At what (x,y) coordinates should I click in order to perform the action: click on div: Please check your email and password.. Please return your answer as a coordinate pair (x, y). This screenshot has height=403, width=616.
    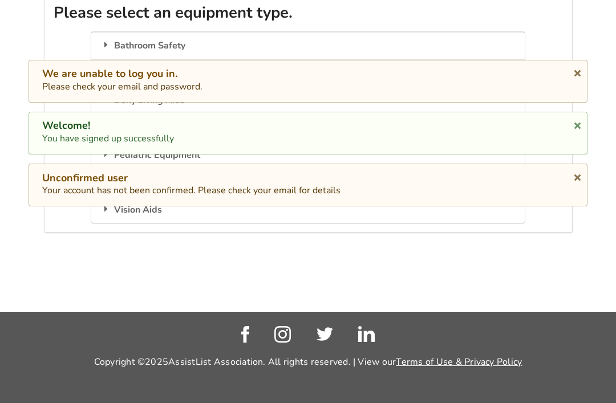
    Looking at the image, I should click on (308, 80).